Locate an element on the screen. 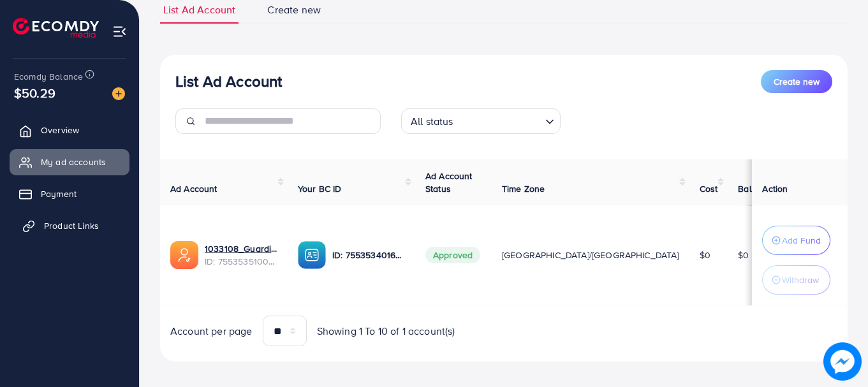  a: 1033108_Guardianofficial_1758694470421 is located at coordinates (241, 249).